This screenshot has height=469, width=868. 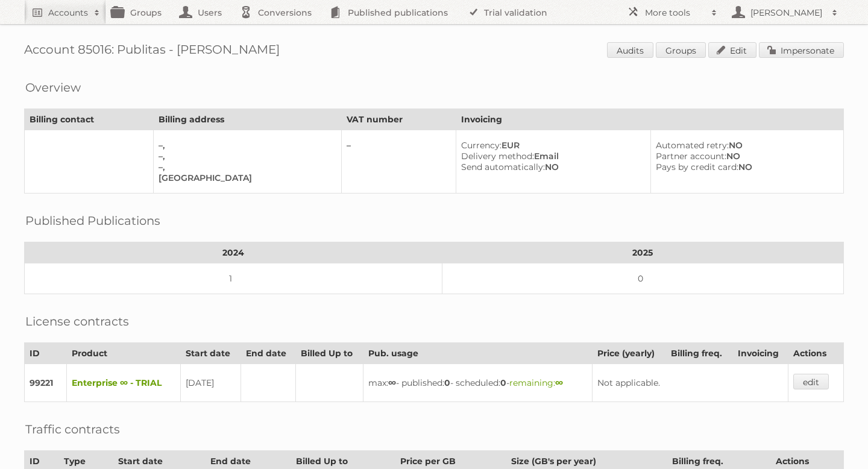 I want to click on h2: Accounts, so click(x=68, y=13).